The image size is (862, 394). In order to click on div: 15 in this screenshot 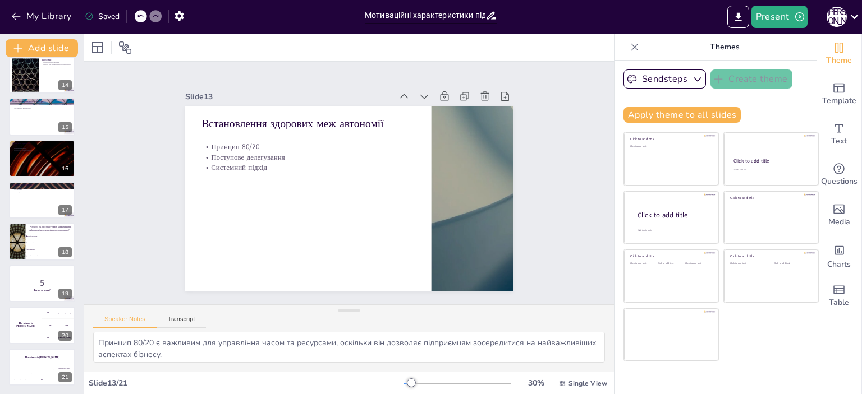, I will do `click(65, 127)`.